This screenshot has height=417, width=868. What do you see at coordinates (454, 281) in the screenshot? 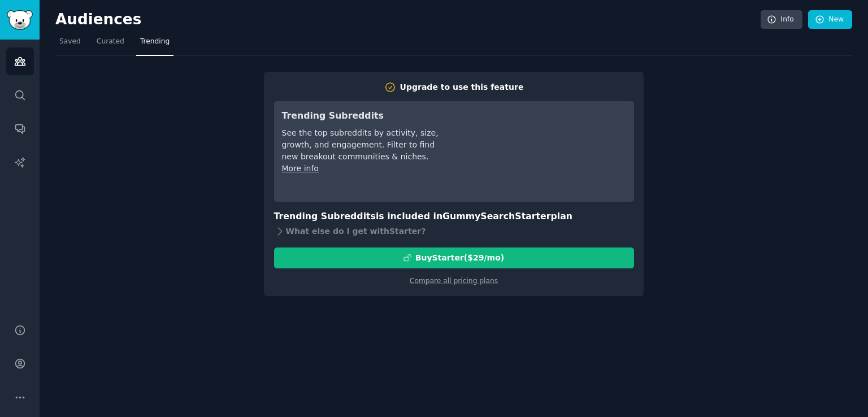
I see `a: Compare all pricing plans` at bounding box center [454, 281].